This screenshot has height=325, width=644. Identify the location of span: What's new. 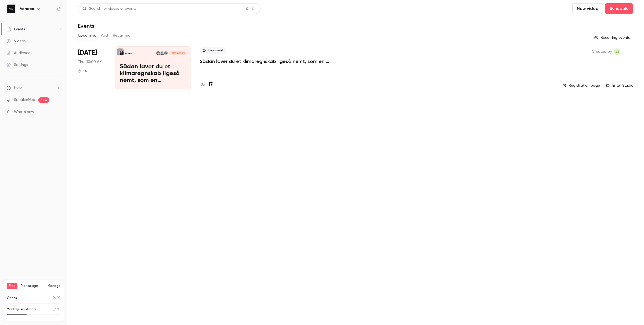
(24, 112).